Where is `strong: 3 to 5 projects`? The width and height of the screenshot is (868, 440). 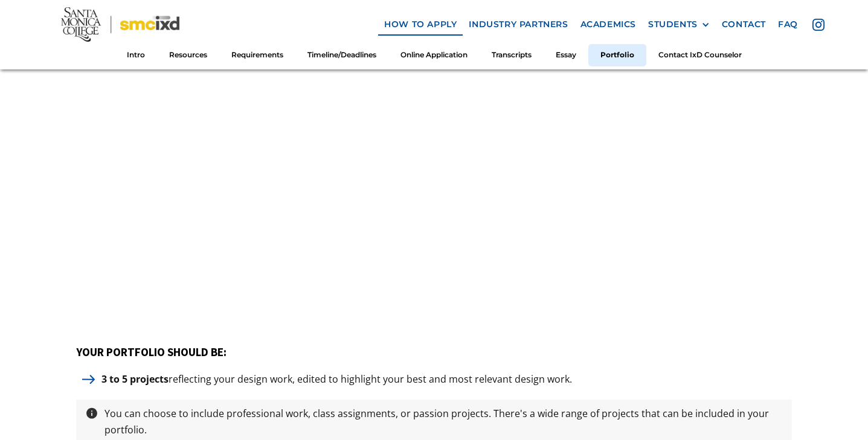
strong: 3 to 5 projects is located at coordinates (135, 379).